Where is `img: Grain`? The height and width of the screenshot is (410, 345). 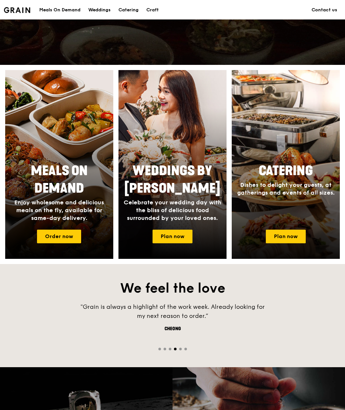
img: Grain is located at coordinates (17, 10).